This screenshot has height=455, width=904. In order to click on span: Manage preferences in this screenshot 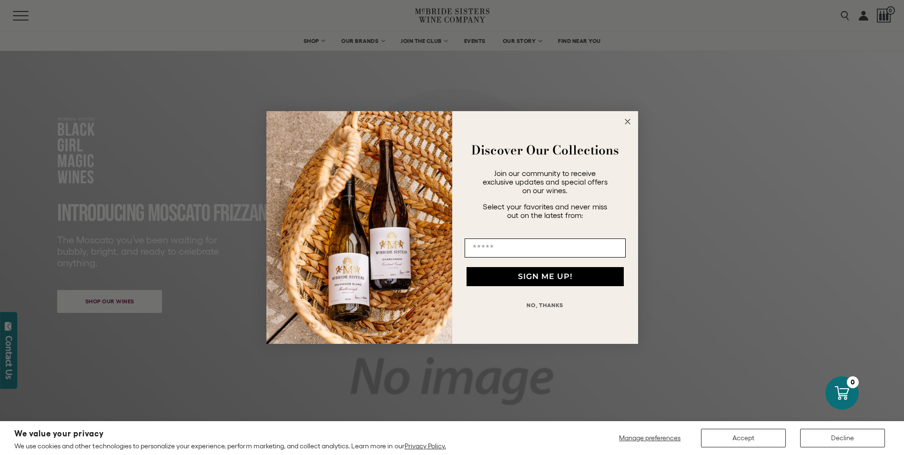, I will do `click(650, 437)`.